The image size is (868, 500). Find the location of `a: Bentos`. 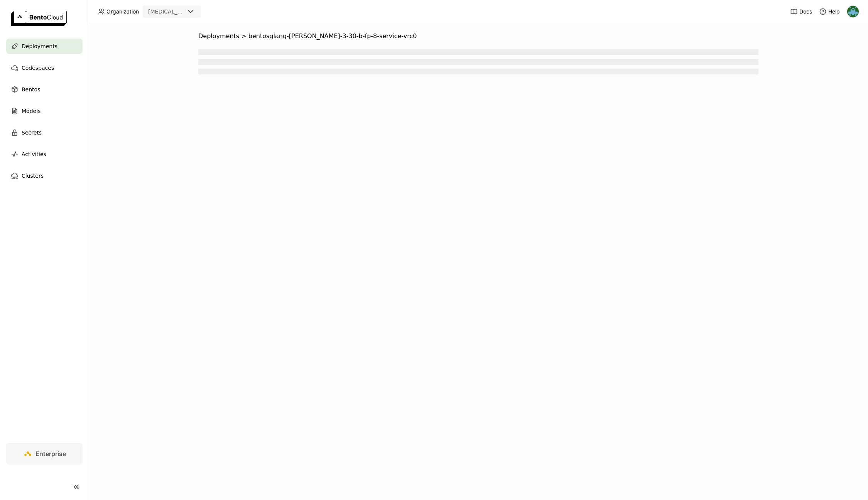

a: Bentos is located at coordinates (44, 90).